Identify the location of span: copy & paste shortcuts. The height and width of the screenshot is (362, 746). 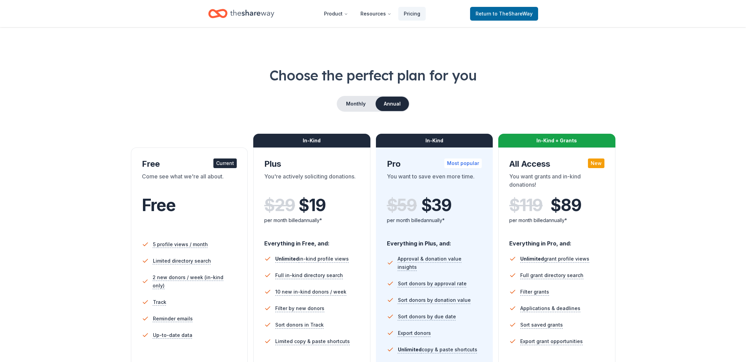
(437, 349).